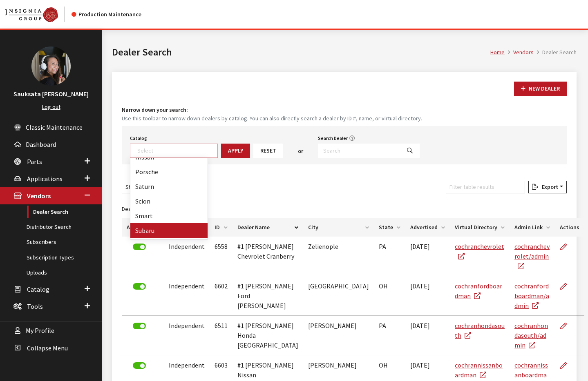 The width and height of the screenshot is (588, 381). I want to click on span: Export, so click(548, 187).